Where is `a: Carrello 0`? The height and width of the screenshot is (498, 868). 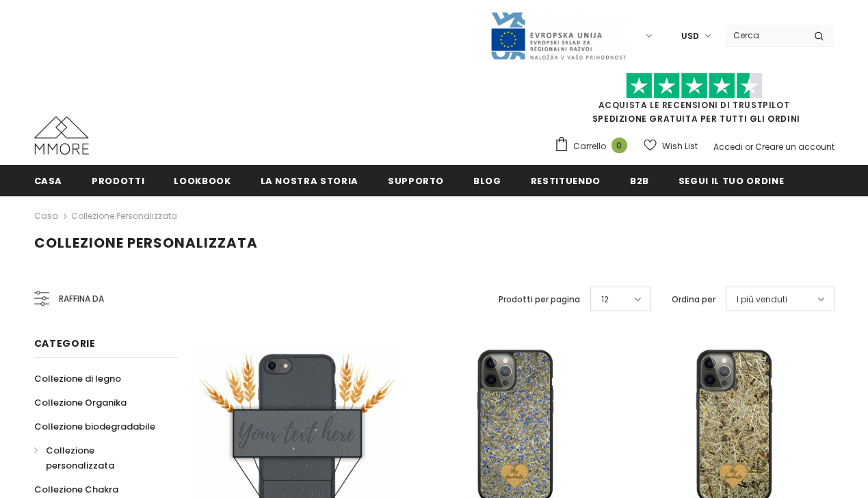
a: Carrello 0 is located at coordinates (594, 146).